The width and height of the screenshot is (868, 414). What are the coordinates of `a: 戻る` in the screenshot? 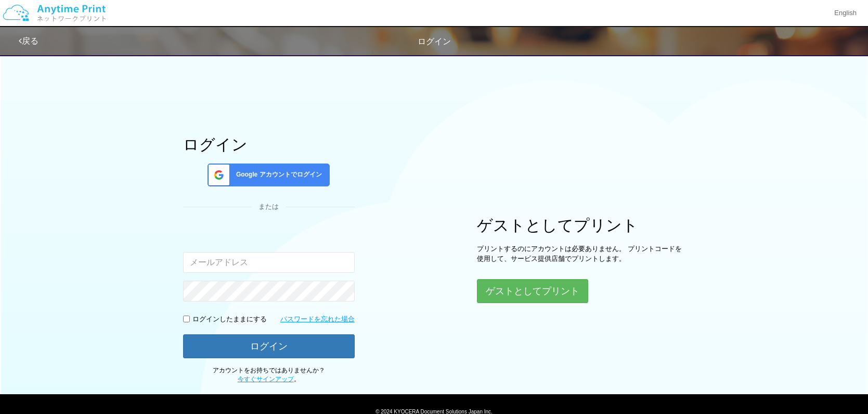 It's located at (29, 41).